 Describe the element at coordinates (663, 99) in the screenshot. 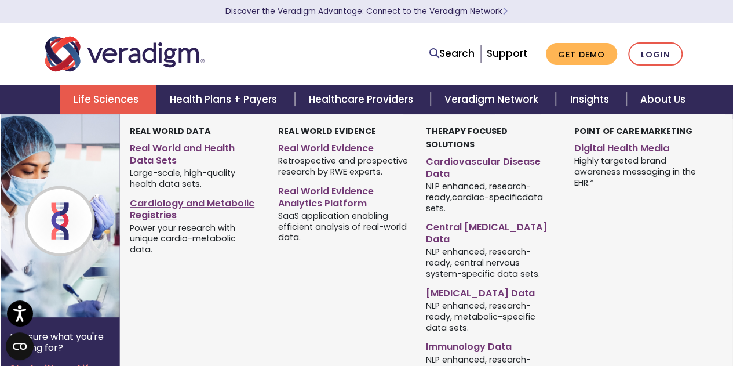

I see `a: About Us` at that location.